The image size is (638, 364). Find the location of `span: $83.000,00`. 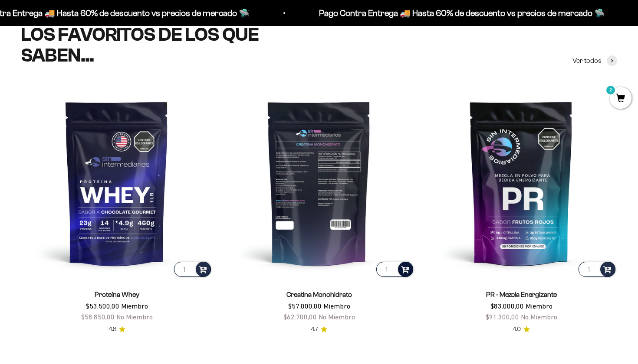

span: $83.000,00 is located at coordinates (507, 306).